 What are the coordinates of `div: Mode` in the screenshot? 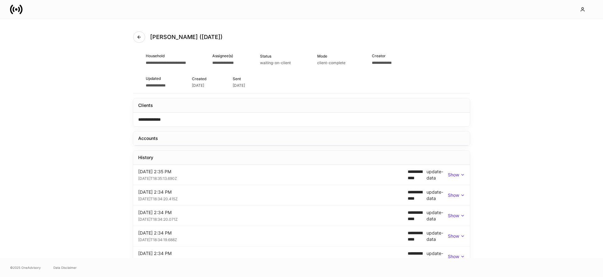 It's located at (331, 56).